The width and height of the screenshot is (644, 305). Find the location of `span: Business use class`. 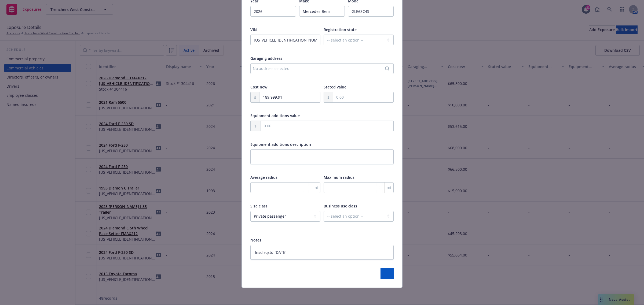

span: Business use class is located at coordinates (340, 206).